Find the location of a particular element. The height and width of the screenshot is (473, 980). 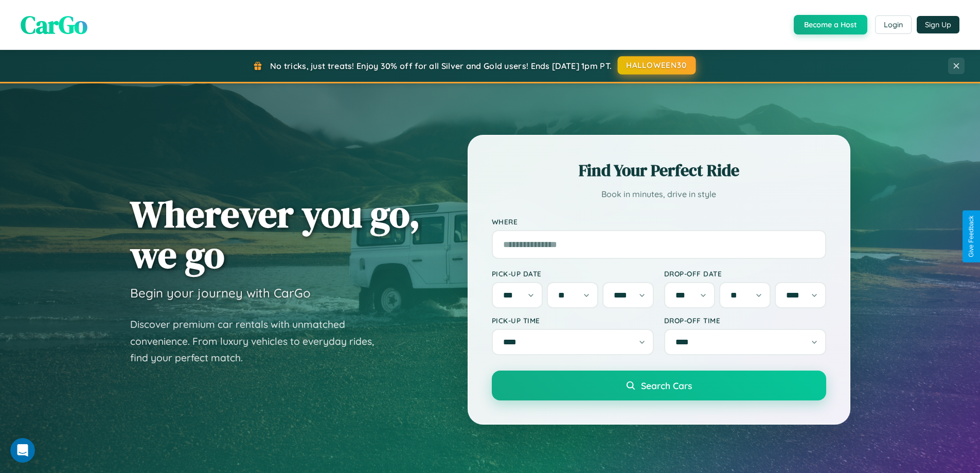

span: Search Cars is located at coordinates (666, 385).